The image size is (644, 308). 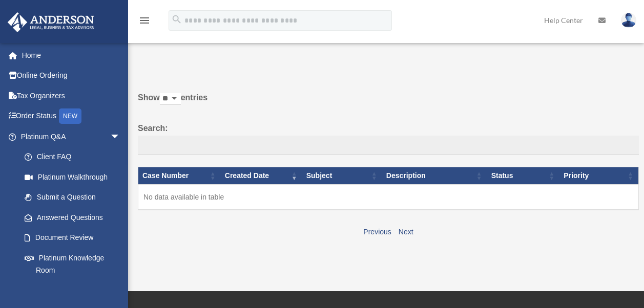 I want to click on th: Status: activate to sort column ascending, so click(x=524, y=176).